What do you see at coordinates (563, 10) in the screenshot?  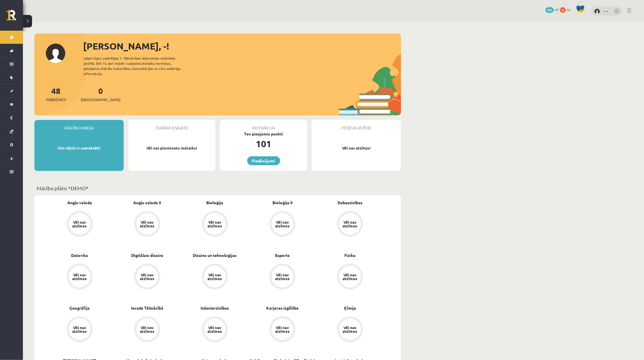 I see `span: 0` at bounding box center [563, 10].